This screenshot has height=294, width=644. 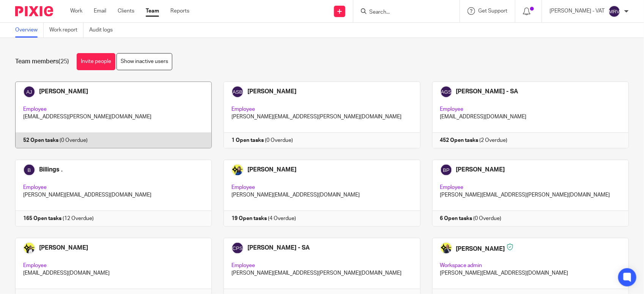 I want to click on h1: Team members, so click(x=42, y=61).